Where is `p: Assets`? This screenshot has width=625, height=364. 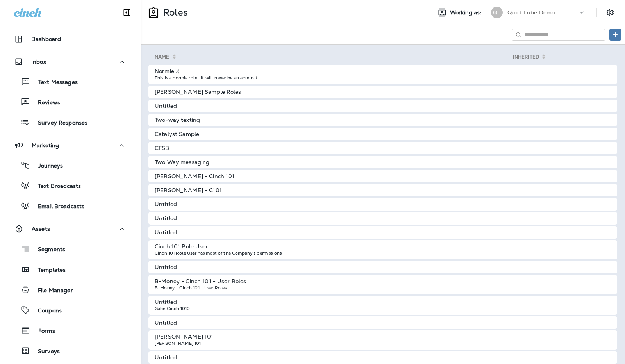 p: Assets is located at coordinates (40, 229).